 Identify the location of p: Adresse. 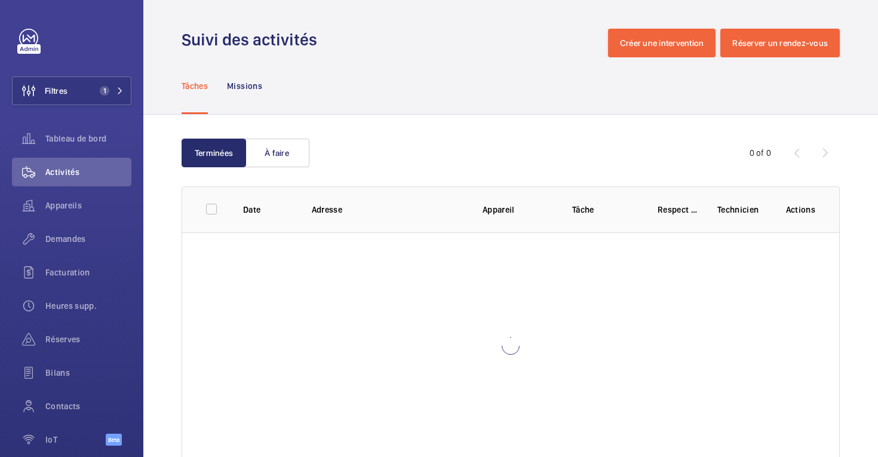
(388, 210).